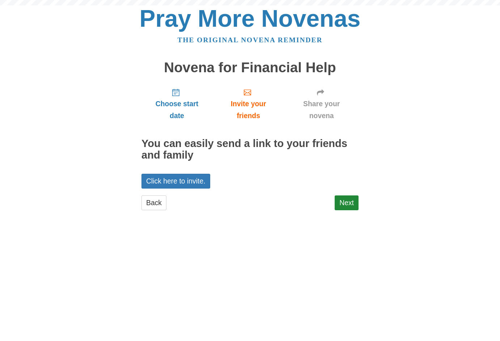 Image resolution: width=500 pixels, height=341 pixels. I want to click on a: Click here to invite., so click(176, 181).